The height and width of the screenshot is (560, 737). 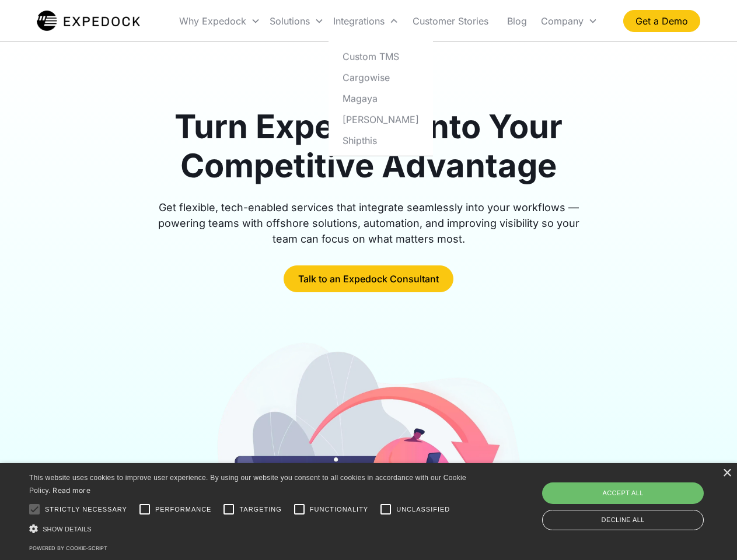 I want to click on a: Shipthis, so click(x=380, y=140).